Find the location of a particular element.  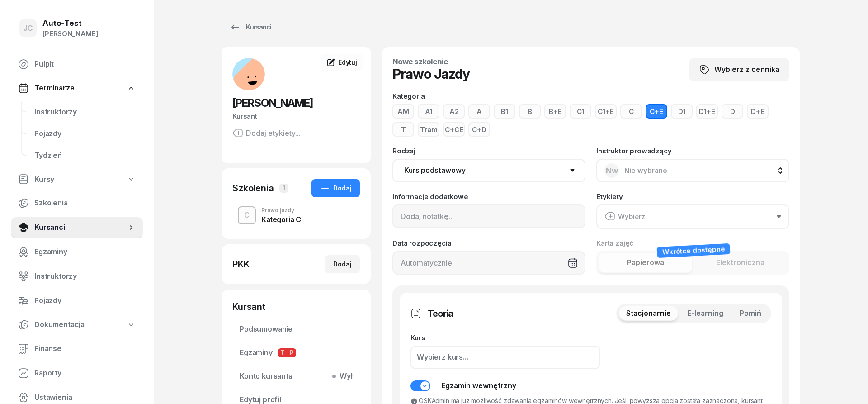

h4: Nowe szkolenie is located at coordinates (431, 61).